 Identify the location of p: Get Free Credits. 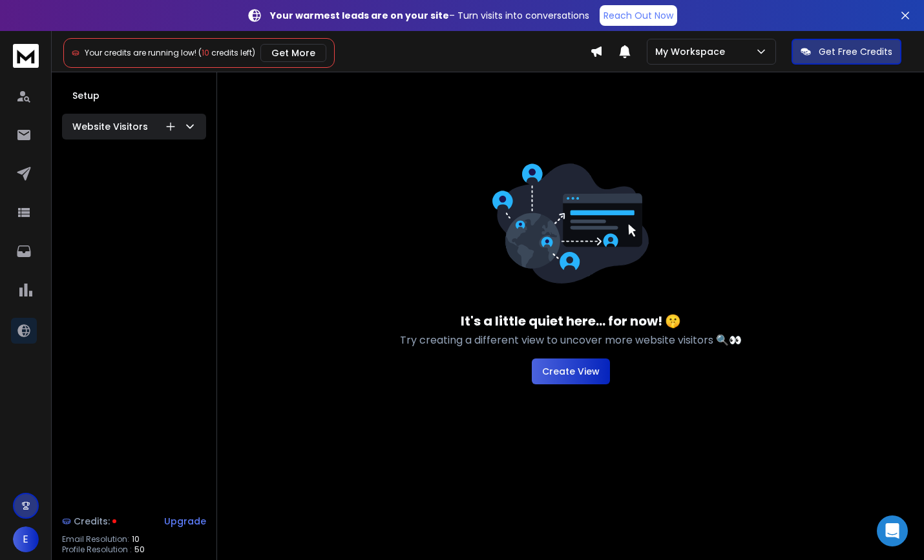
(855, 52).